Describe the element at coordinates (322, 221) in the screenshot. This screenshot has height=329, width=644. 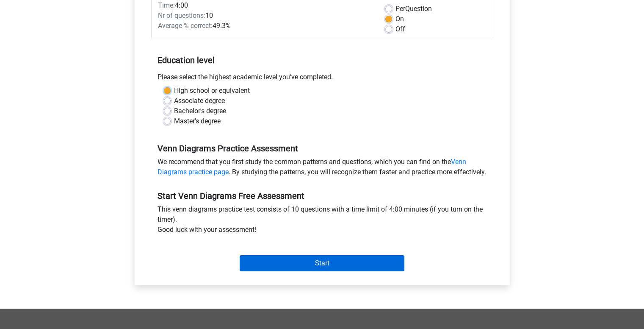
I see `div: This venn diagrams practice test consists of 10 questions with a time limit of 4:00 minutes (if y...` at that location.